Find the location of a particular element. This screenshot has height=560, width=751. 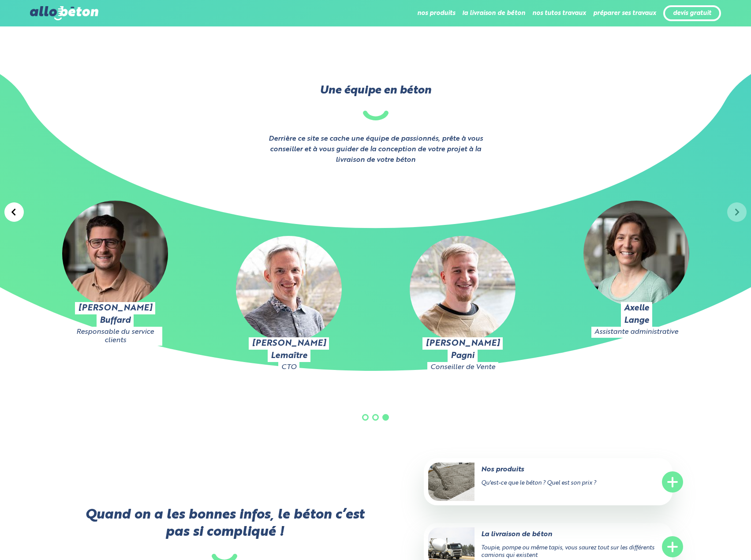

p: Nos produits is located at coordinates (530, 469).